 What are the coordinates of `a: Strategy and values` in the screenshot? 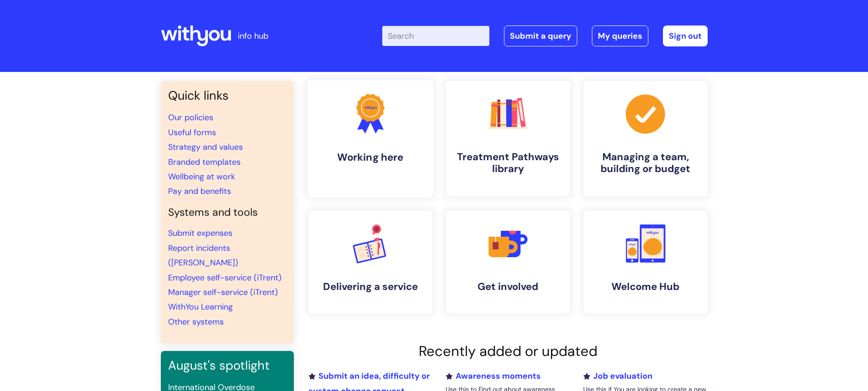 It's located at (206, 147).